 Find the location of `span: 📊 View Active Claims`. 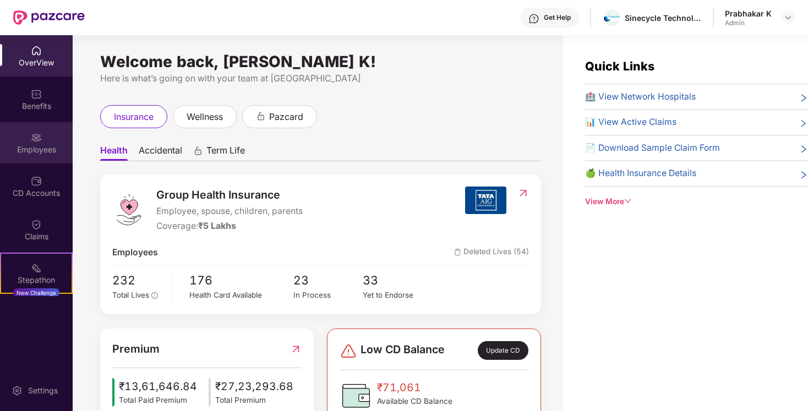

span: 📊 View Active Claims is located at coordinates (630, 122).